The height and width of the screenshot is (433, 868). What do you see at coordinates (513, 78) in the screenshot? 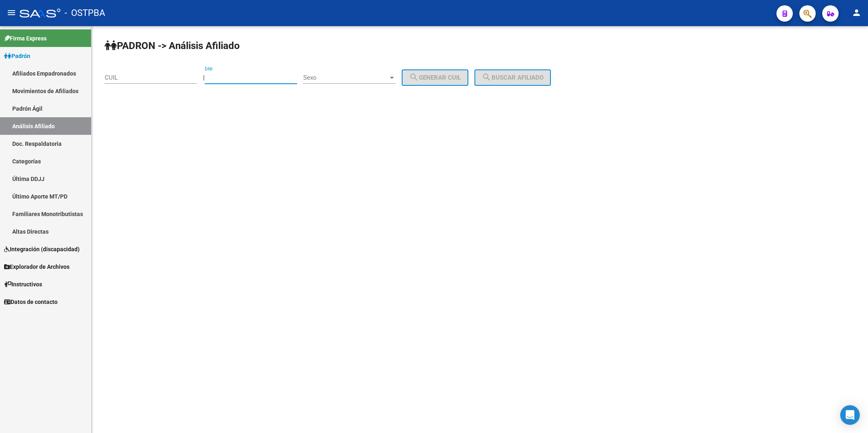
I see `span: Buscar afiliado` at bounding box center [513, 78].